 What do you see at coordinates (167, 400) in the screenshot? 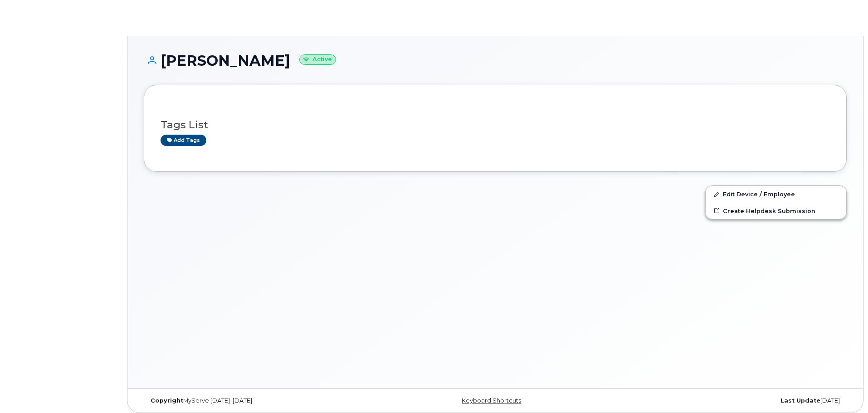
I see `strong: Copyright` at bounding box center [167, 400].